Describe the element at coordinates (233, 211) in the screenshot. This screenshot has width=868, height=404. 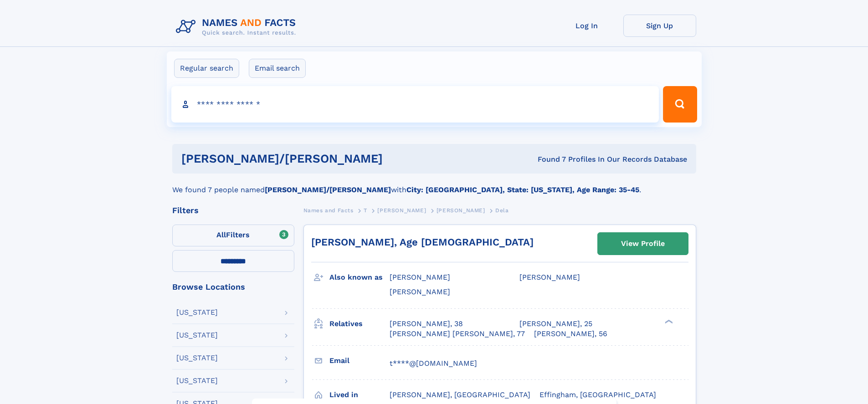
I see `div: Filters` at that location.